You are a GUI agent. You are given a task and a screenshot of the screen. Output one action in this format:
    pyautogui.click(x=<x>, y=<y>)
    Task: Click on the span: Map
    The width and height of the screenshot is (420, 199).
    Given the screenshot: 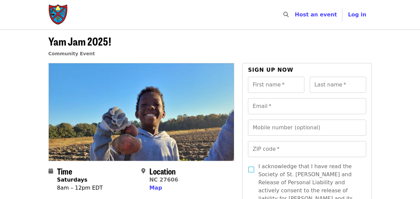 What is the action you would take?
    pyautogui.click(x=156, y=187)
    